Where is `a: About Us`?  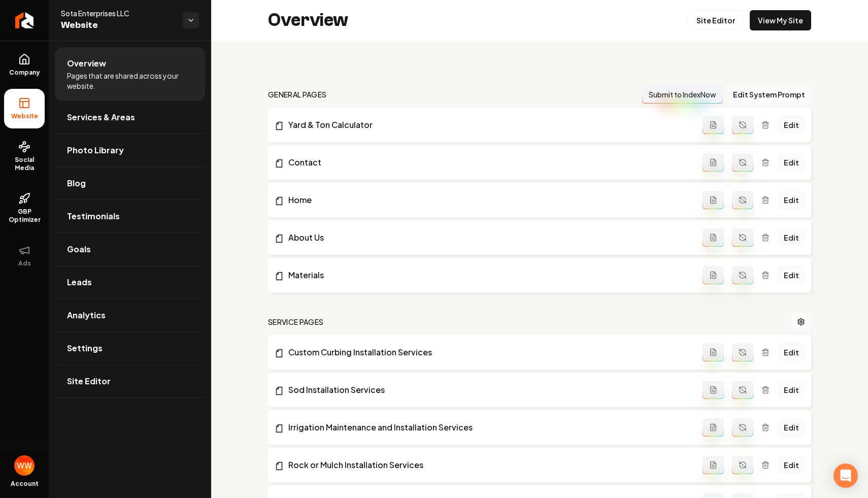
a: About Us is located at coordinates (488, 238).